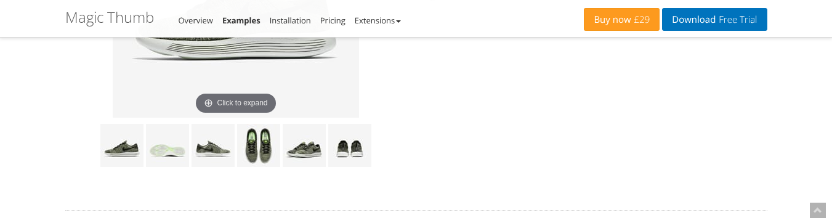 This screenshot has height=223, width=832. Describe the element at coordinates (333, 20) in the screenshot. I see `a: Pricing` at that location.